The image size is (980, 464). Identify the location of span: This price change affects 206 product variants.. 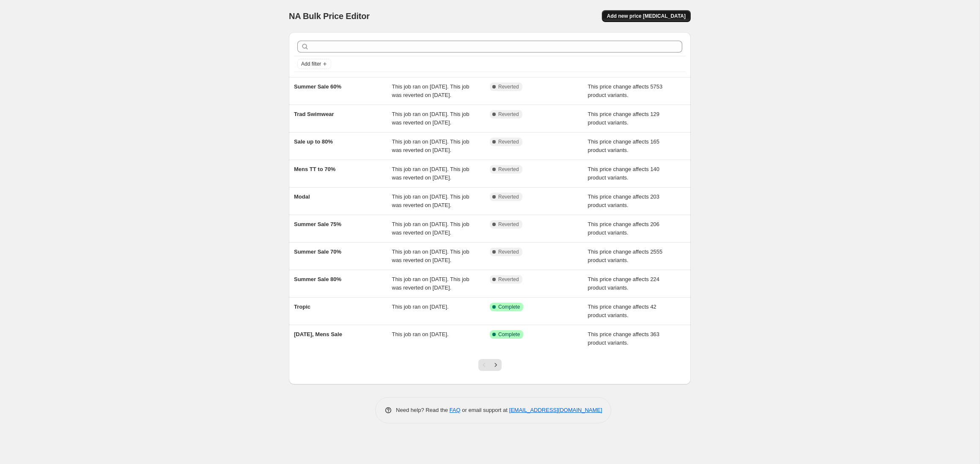
(624, 228).